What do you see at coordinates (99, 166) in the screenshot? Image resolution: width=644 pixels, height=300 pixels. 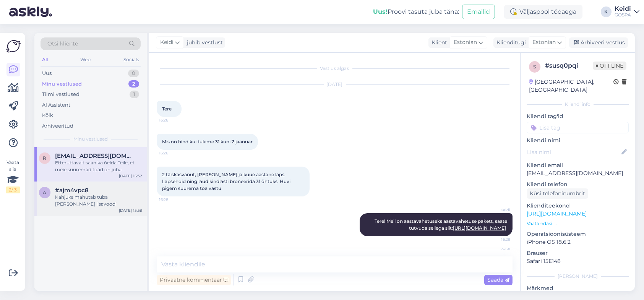 I see `div: Etteruttavalt saan ka õelda Teile, et meie suuremad toad on juba väljamüüdud( peretoad ja sviidid...` at bounding box center [99, 166].